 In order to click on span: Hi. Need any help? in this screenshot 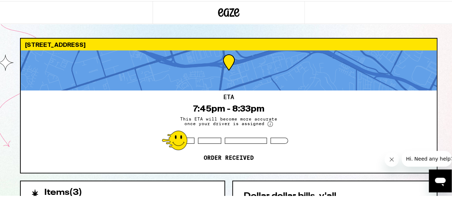, I will do `click(28, 8)`.